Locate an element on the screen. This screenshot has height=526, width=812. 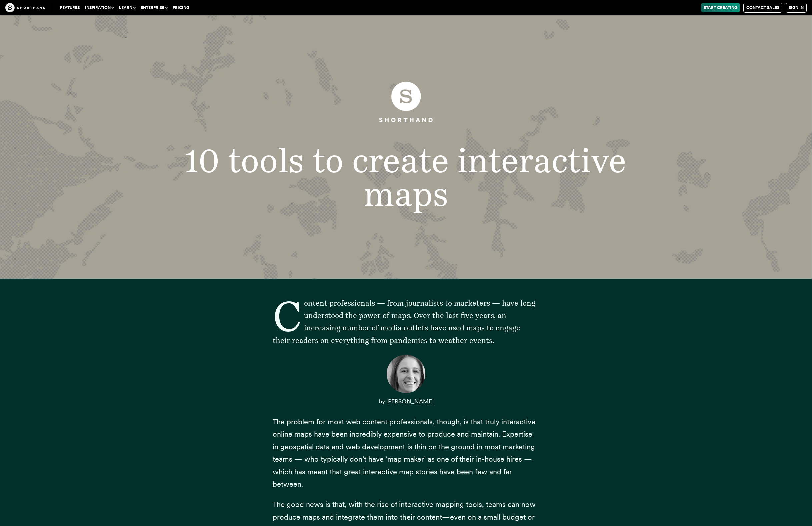
a: Pricing is located at coordinates (181, 8).